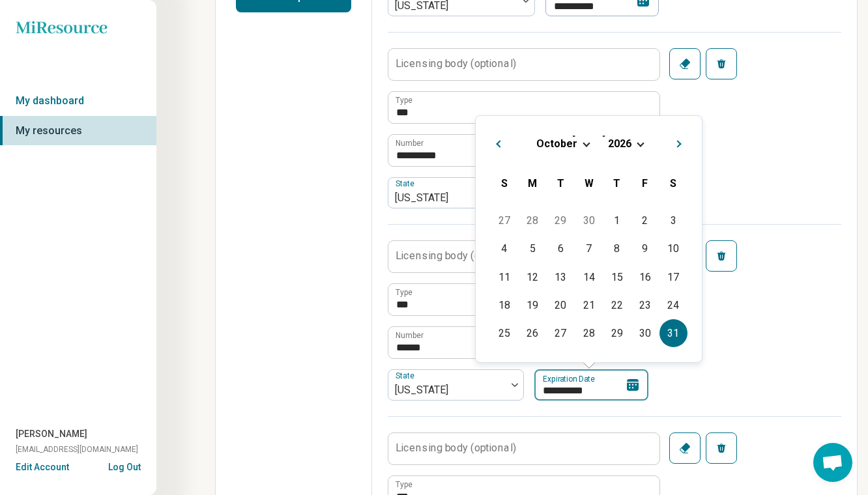 This screenshot has width=868, height=495. What do you see at coordinates (561, 248) in the screenshot?
I see `div: Choose Tuesday, October 6th, 2026` at bounding box center [561, 248].